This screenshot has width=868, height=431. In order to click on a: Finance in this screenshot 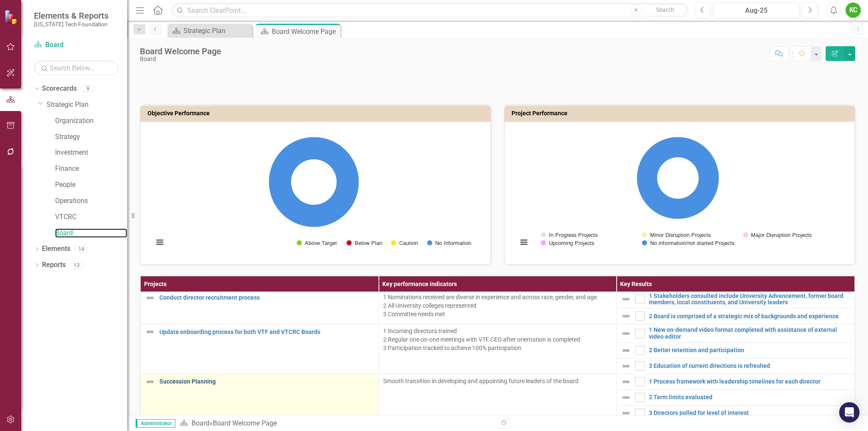, I will do `click(91, 169)`.